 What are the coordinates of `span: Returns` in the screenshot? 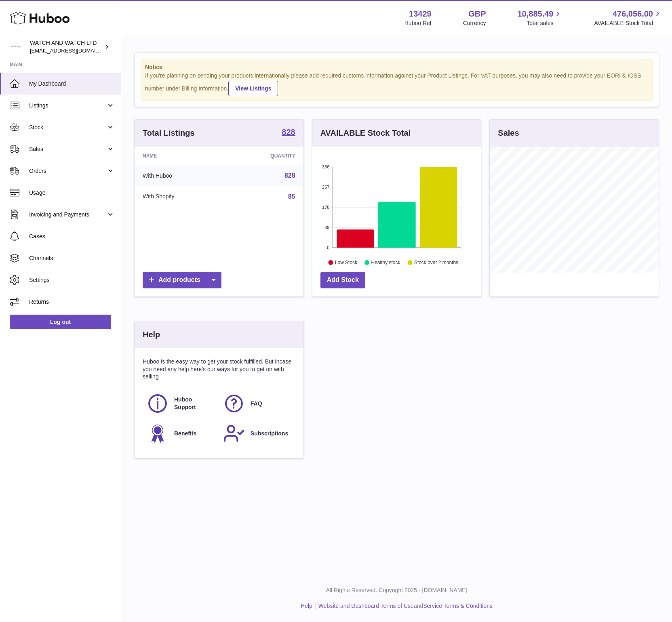 It's located at (72, 301).